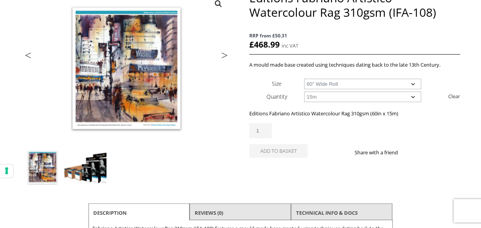 This screenshot has width=481, height=228. I want to click on bdi: 468.99, so click(265, 44).